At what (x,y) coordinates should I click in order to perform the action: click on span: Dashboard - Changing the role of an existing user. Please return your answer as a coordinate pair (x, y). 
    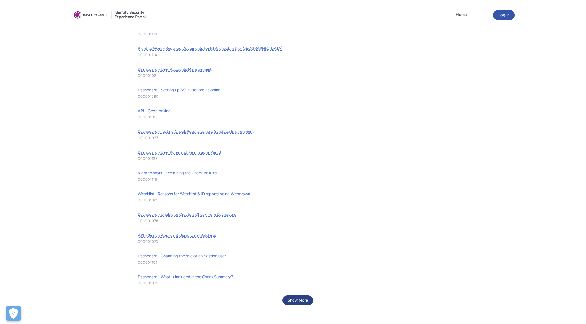
    Looking at the image, I should click on (182, 256).